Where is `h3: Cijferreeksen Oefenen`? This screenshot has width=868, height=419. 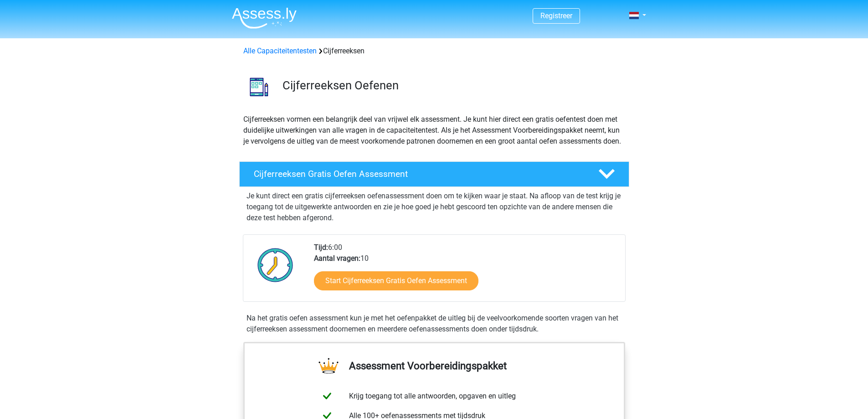 h3: Cijferreeksen Oefenen is located at coordinates (452, 85).